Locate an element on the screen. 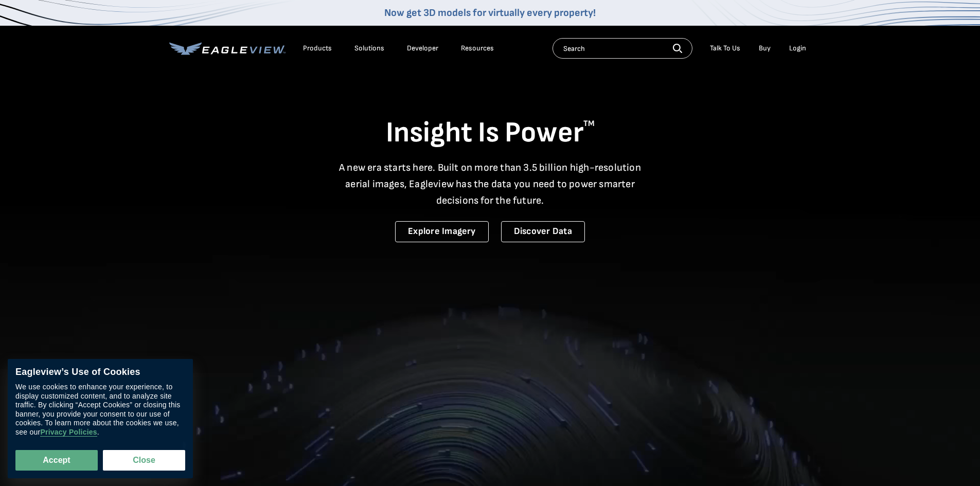 The height and width of the screenshot is (486, 980). button: Close is located at coordinates (144, 460).